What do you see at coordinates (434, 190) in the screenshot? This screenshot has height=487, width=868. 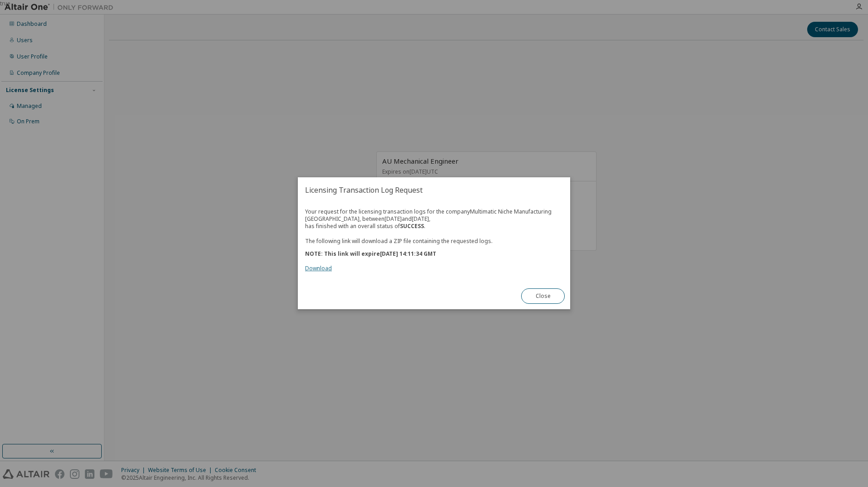 I see `h2: Licensing Transaction Log Request` at bounding box center [434, 190].